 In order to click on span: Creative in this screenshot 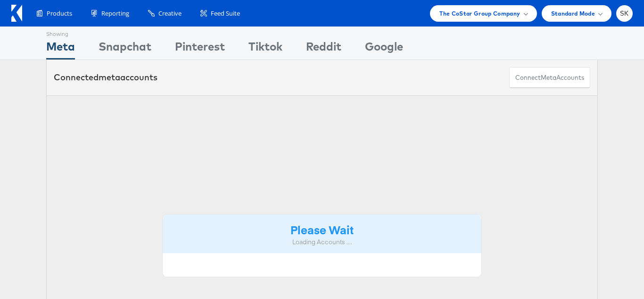, I will do `click(170, 13)`.